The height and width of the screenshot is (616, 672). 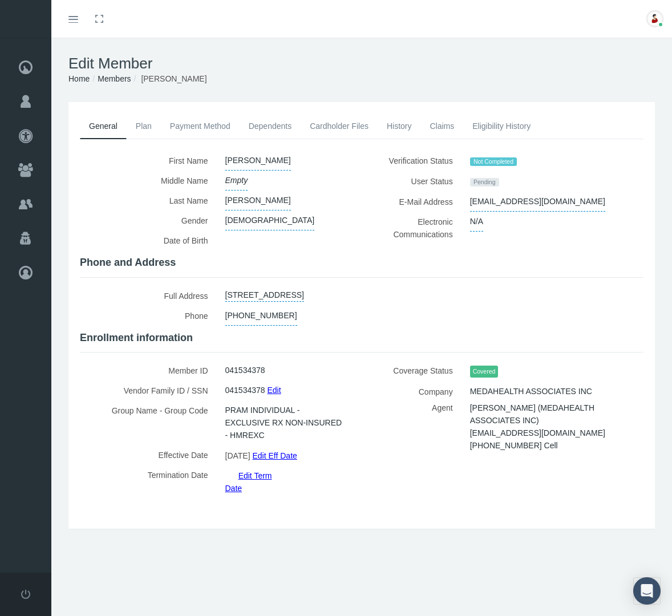 What do you see at coordinates (493, 162) in the screenshot?
I see `span: Not Completed` at bounding box center [493, 162].